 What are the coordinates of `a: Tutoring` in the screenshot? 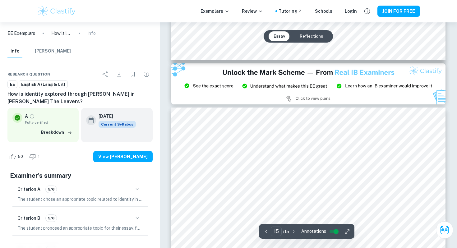 It's located at (291, 11).